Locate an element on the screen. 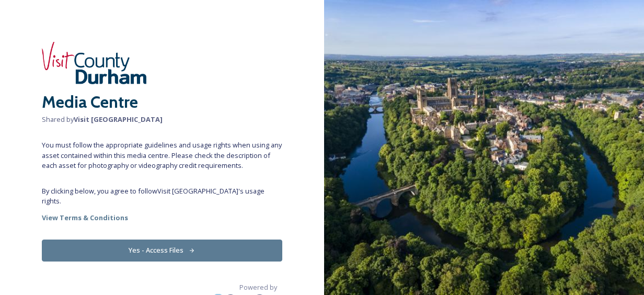  button: Yes - Access Files is located at coordinates (162, 250).